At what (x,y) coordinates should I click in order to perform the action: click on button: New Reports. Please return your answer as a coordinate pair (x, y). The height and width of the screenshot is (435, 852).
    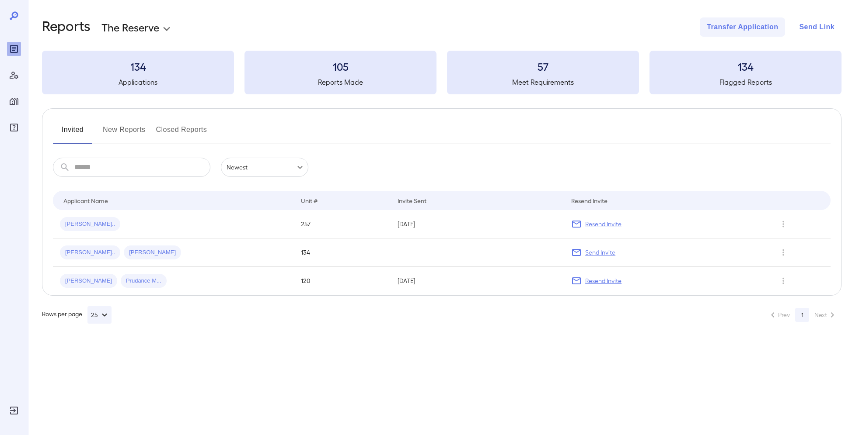
    Looking at the image, I should click on (124, 133).